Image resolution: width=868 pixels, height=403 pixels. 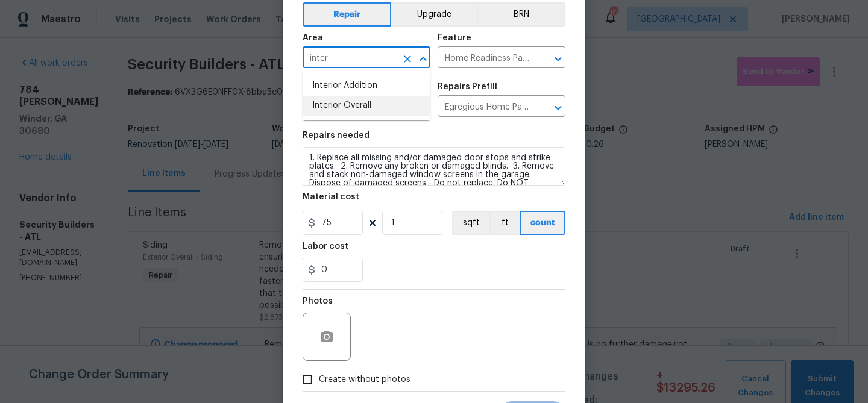 What do you see at coordinates (366, 106) in the screenshot?
I see `li: Interior Overall` at bounding box center [366, 106].